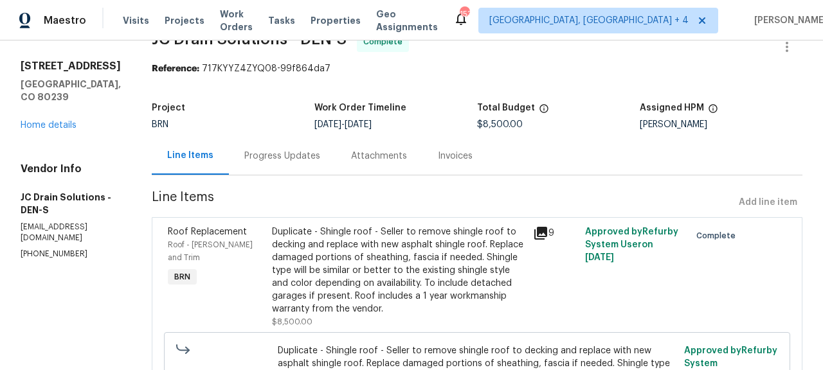 This screenshot has width=823, height=370. Describe the element at coordinates (672, 108) in the screenshot. I see `h5: Assigned HPM` at that location.